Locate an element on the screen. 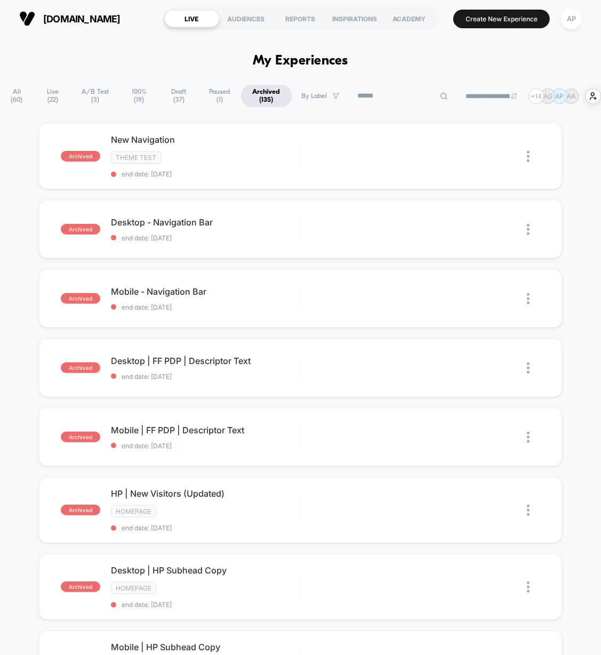 The image size is (601, 655). h1: My Experiences is located at coordinates (300, 61).